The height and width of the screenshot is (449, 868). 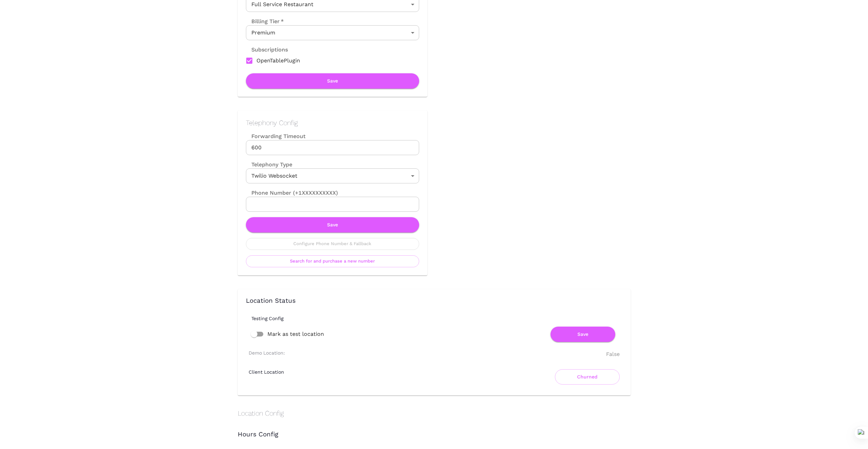 What do you see at coordinates (332, 136) in the screenshot?
I see `label: Forwarding Timeout` at bounding box center [332, 136].